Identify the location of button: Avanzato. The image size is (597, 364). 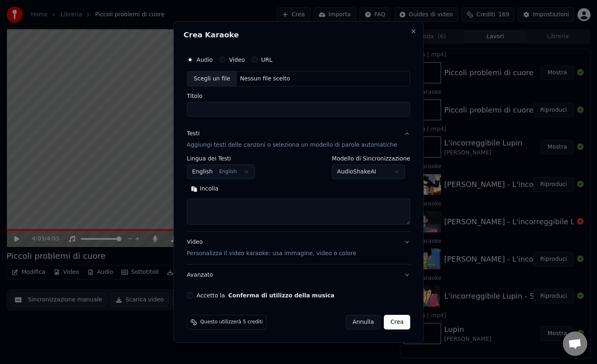
(298, 275).